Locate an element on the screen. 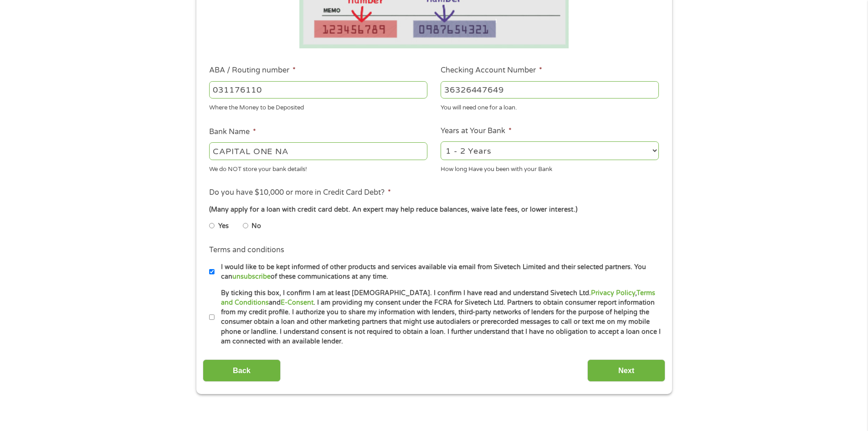 This screenshot has width=868, height=431. div: Where the Money to be Deposited is located at coordinates (318, 106).